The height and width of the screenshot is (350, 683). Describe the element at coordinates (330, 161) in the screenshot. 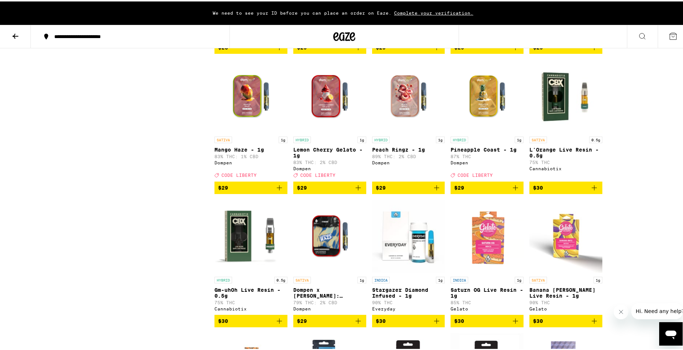

I see `p: 83% THC: 2% CBD` at that location.